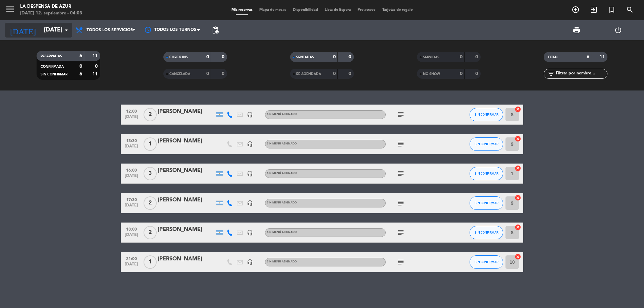 This screenshot has width=644, height=308. What do you see at coordinates (594, 10) in the screenshot?
I see `i: exit_to_app` at bounding box center [594, 10].